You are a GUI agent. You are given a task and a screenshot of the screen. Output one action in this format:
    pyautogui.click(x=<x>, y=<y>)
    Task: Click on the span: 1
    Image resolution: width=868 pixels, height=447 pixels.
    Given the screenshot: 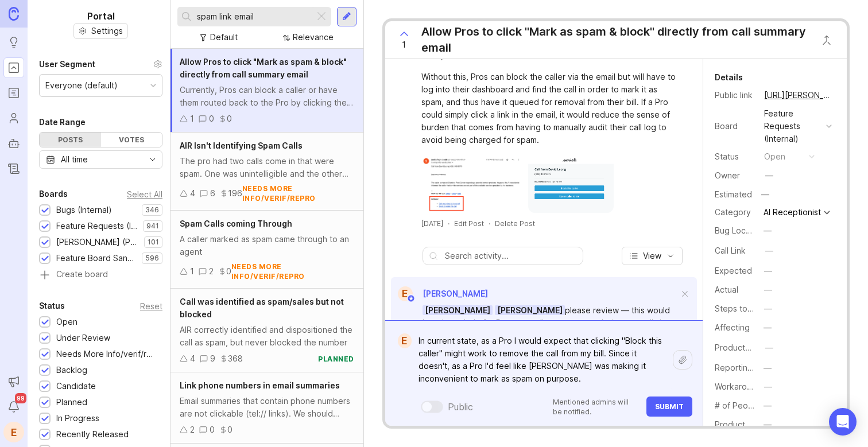 What is the action you would take?
    pyautogui.click(x=403, y=45)
    